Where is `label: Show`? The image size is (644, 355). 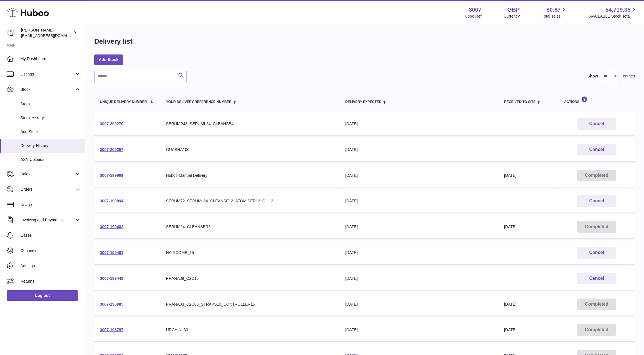 label: Show is located at coordinates (593, 76).